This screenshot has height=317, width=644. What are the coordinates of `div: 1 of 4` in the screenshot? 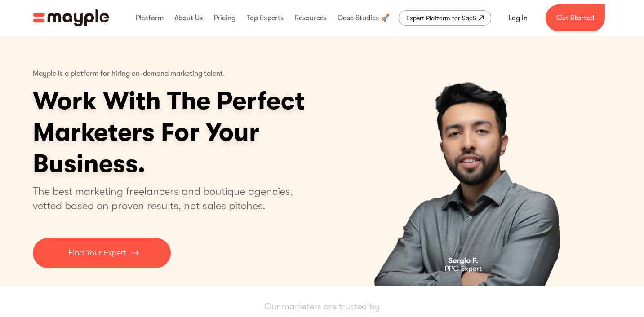 It's located at (471, 161).